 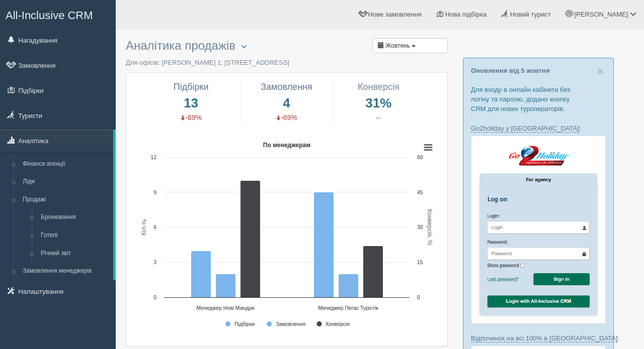 What do you see at coordinates (225, 308) in the screenshot?
I see `text: Менеджер Нові Мандри` at bounding box center [225, 308].